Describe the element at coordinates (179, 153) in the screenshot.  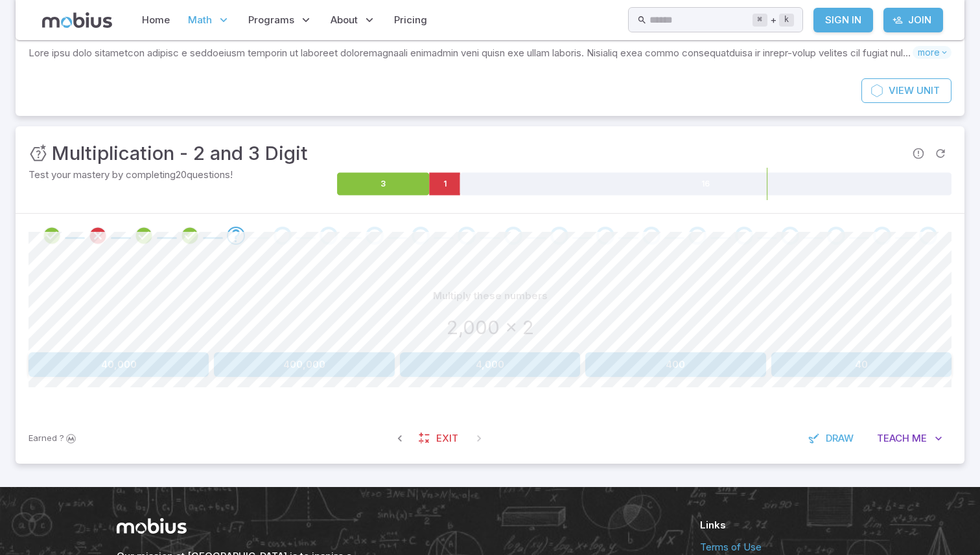
I see `h3: Multiplication - 2 and 3 Digit` at that location.